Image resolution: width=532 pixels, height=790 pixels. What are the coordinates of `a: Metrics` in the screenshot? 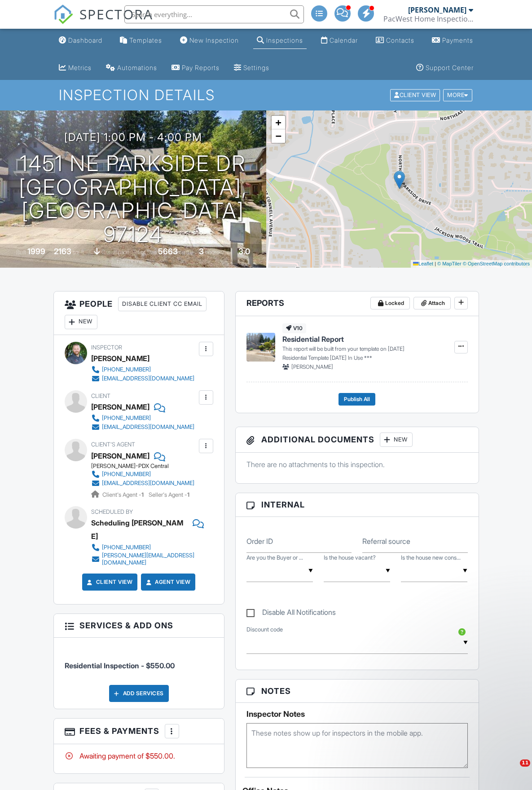 It's located at (75, 68).